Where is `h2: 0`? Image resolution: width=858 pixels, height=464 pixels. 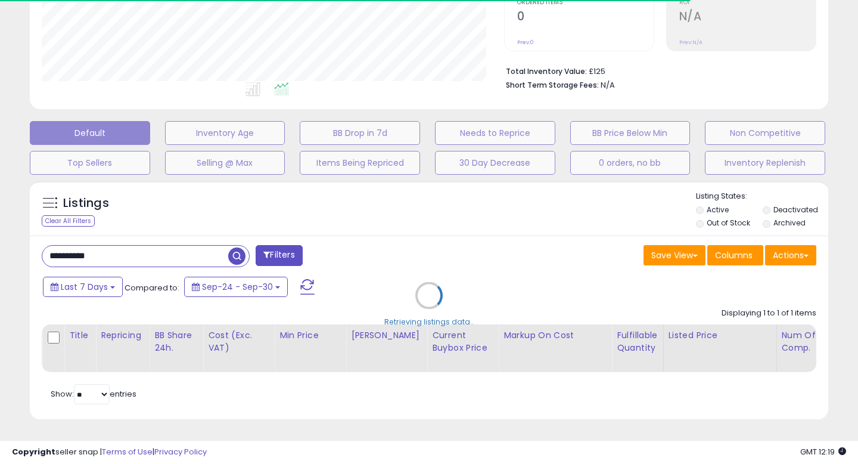 h2: 0 is located at coordinates (585, 17).